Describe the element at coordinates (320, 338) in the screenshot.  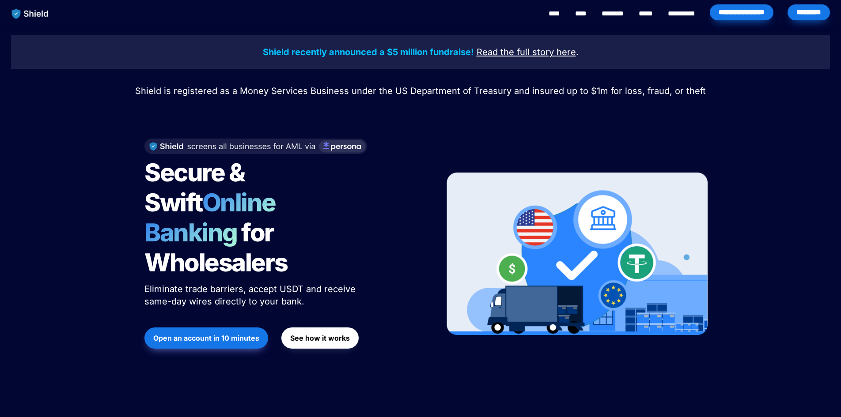
I see `button: See how it works` at that location.